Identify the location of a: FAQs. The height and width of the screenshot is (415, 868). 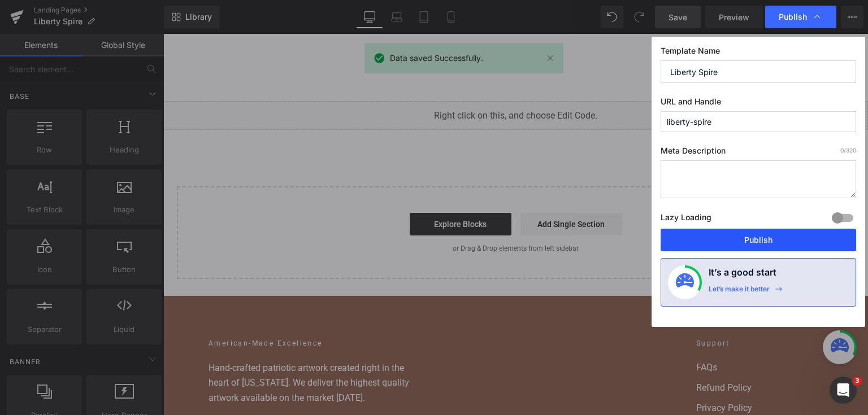
(597, 334).